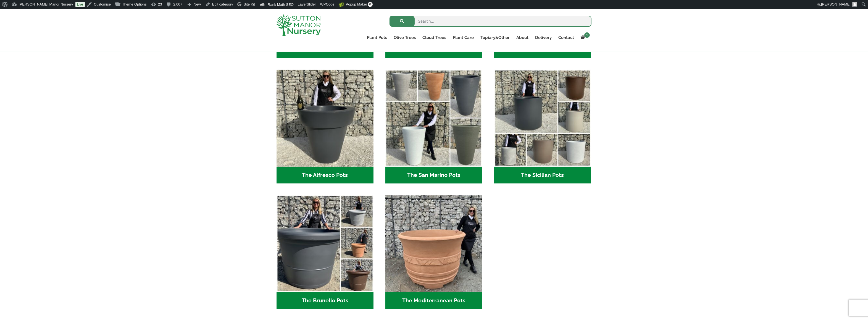  I want to click on img: The Alfresco Pots, so click(325, 118).